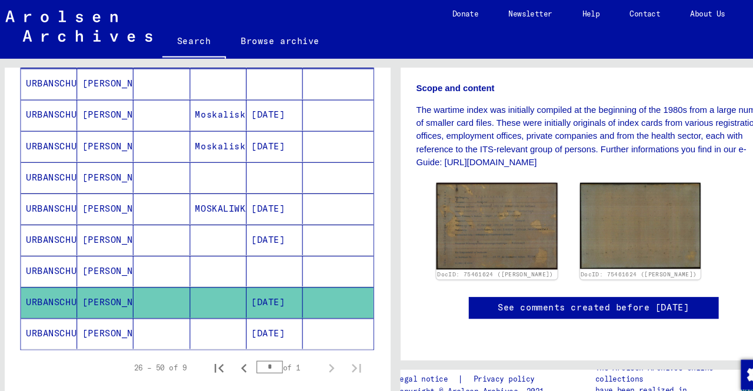  I want to click on img: yv_logo.png, so click(721, 364).